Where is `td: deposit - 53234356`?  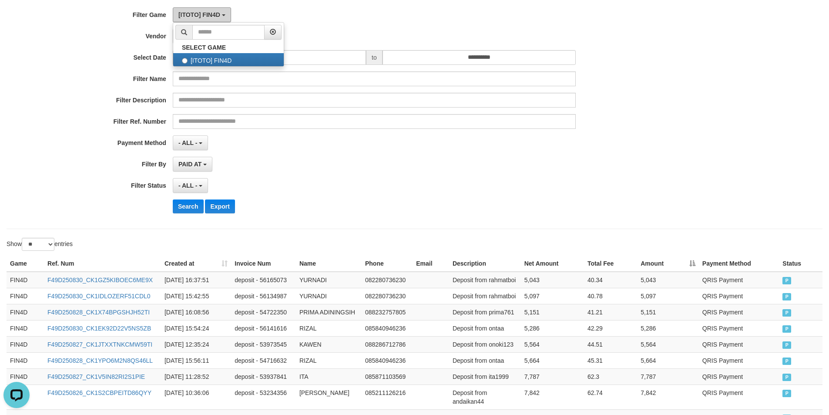 td: deposit - 53234356 is located at coordinates (263, 396).